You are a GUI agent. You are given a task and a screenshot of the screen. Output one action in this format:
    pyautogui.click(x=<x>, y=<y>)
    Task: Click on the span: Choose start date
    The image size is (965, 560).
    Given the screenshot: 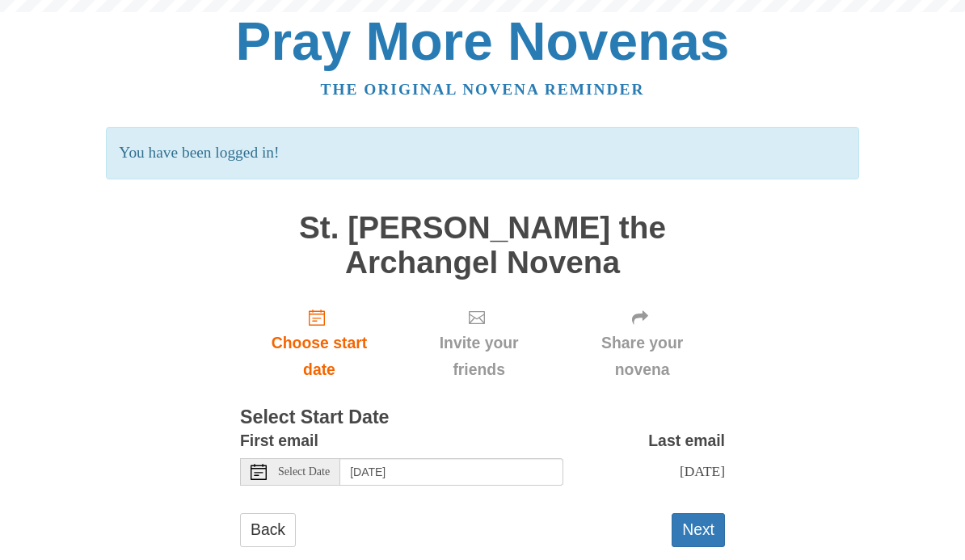 What is the action you would take?
    pyautogui.click(x=319, y=356)
    